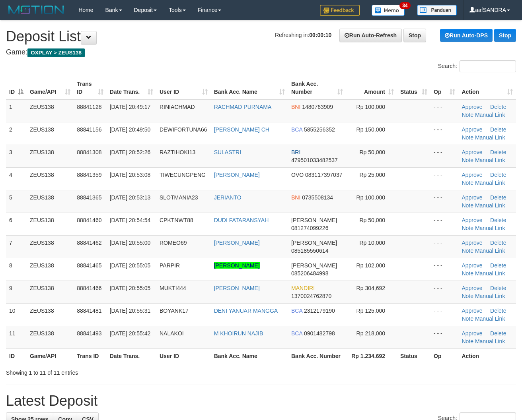 The height and width of the screenshot is (420, 522). Describe the element at coordinates (16, 314) in the screenshot. I see `td: 10` at that location.